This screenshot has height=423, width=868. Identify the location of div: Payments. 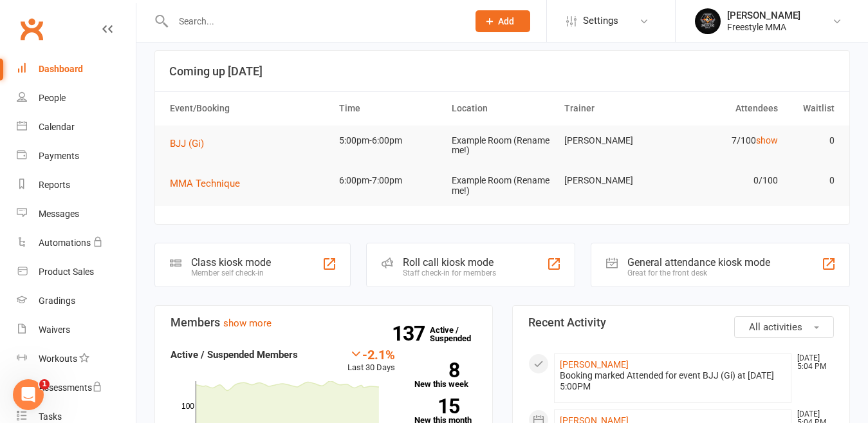
(58, 156).